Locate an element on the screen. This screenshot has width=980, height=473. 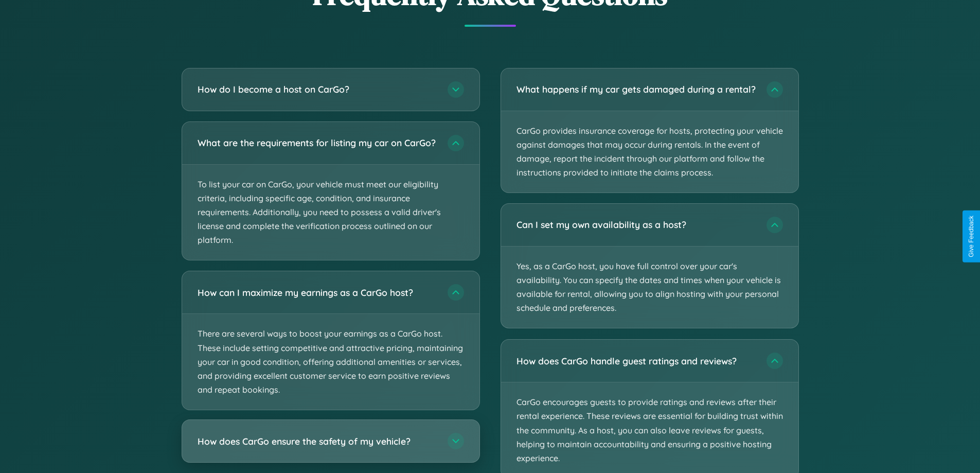
p: To list your car on CarGo, your vehicle must meet our eligibility criteria, including specific ag... is located at coordinates (331, 213).